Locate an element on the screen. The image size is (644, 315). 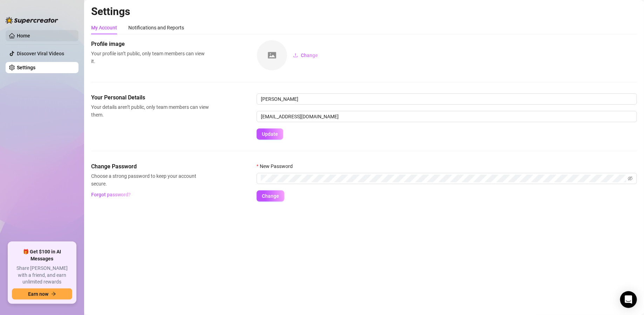
span: Choose a strong password to keep your account secure. is located at coordinates (150, 180).